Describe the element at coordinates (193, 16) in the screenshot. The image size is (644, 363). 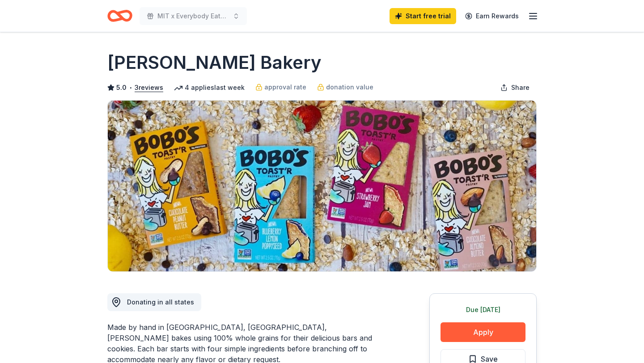
I see `span: MIT x Everybody Eats Homeless Care Packages` at that location.